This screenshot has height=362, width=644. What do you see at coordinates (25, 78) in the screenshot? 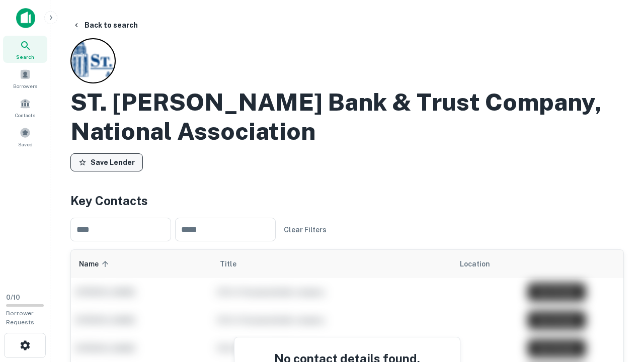
I see `a: Borrowers` at bounding box center [25, 78].